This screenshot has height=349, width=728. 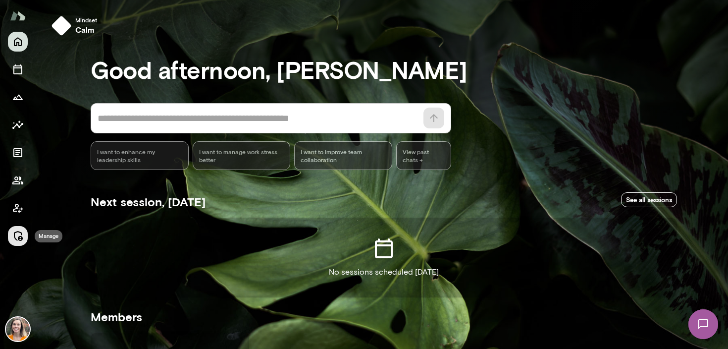 What do you see at coordinates (343, 155) in the screenshot?
I see `div: I want to improve team collaboration` at bounding box center [343, 155].